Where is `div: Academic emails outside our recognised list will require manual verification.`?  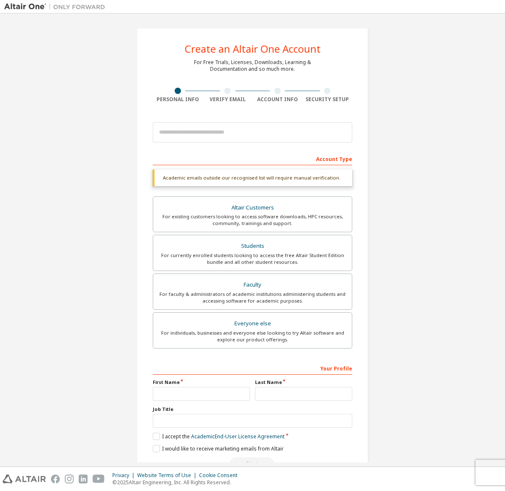 div: Academic emails outside our recognised list will require manual verification. is located at coordinates (253, 178).